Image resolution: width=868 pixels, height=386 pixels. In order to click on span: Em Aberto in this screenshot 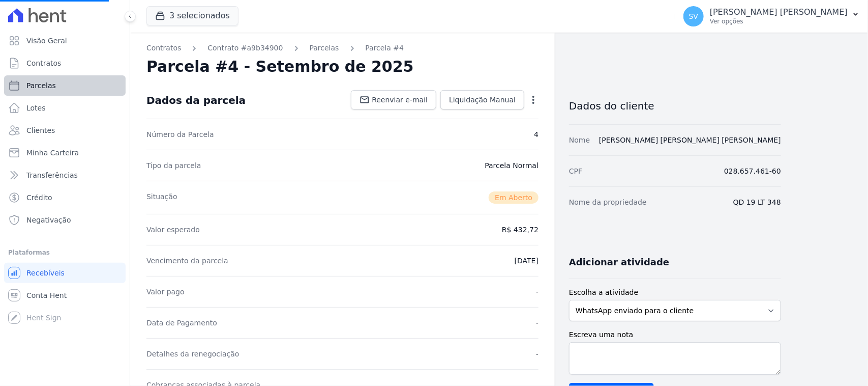, I will do `click(514, 198)`.